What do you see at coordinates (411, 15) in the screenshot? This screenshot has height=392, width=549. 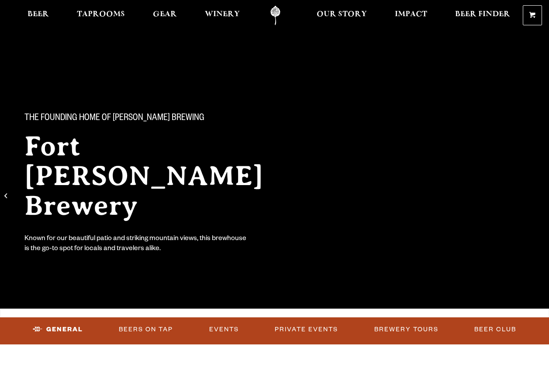 I see `a: Impact` at bounding box center [411, 15].